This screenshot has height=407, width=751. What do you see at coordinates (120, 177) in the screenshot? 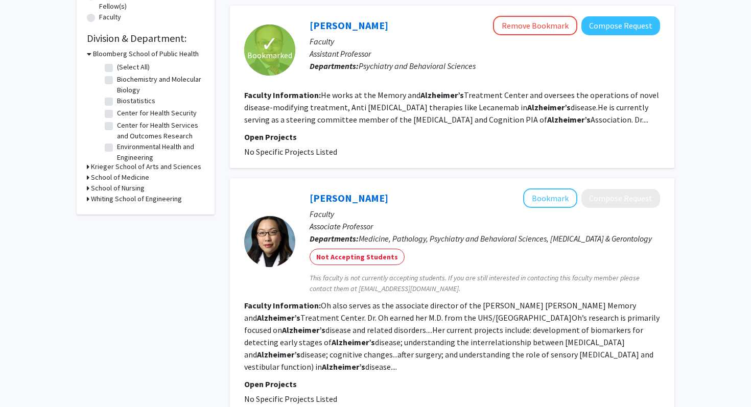
I see `h3: School of Medicine` at bounding box center [120, 177].